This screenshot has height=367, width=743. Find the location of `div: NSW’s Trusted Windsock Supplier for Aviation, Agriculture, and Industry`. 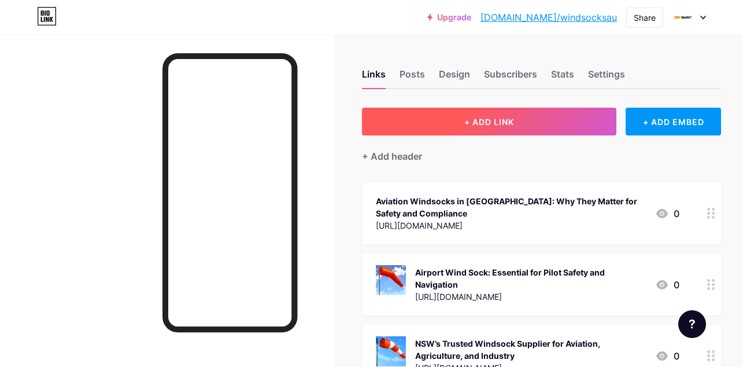

div: NSW’s Trusted Windsock Supplier for Aviation, Agriculture, and Industry is located at coordinates (530, 349).